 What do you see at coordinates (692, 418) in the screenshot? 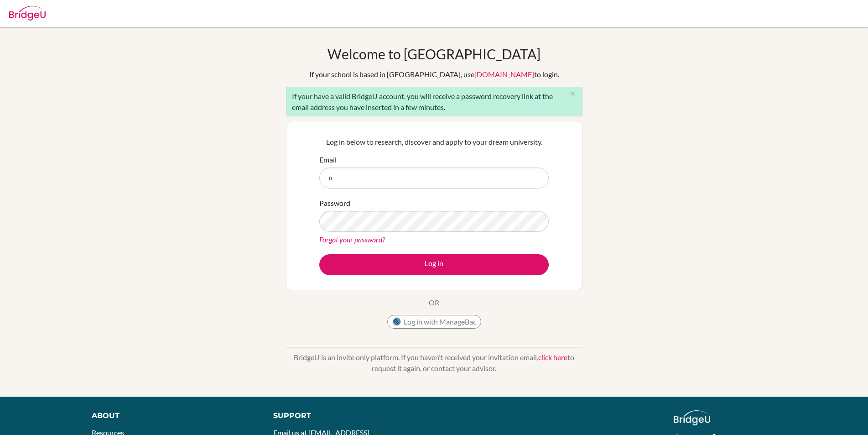
I see `img: logo_white@2x-f4f0deed5e89b7ecb1c2cc34c3e3d731f90f0f143d5ea2071677605dd97b5244.png` at bounding box center [692, 418].